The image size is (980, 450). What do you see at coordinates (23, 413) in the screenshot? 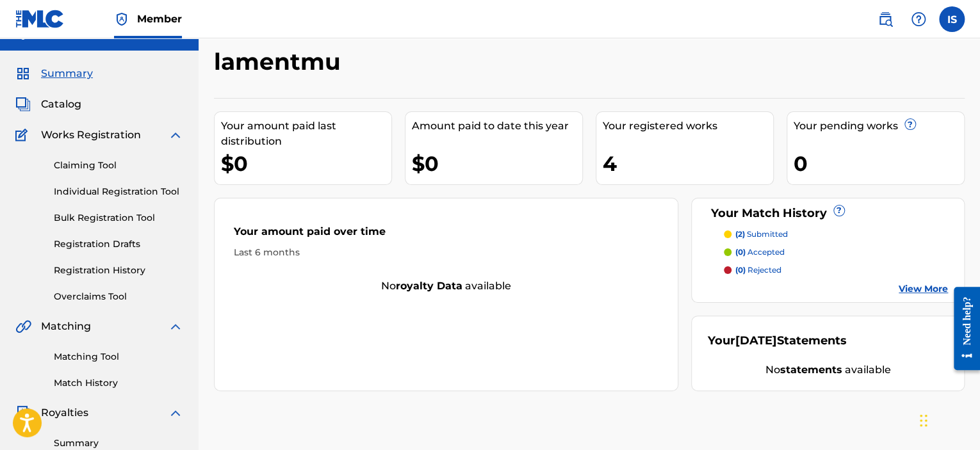
I see `img: Royalties` at bounding box center [23, 413].